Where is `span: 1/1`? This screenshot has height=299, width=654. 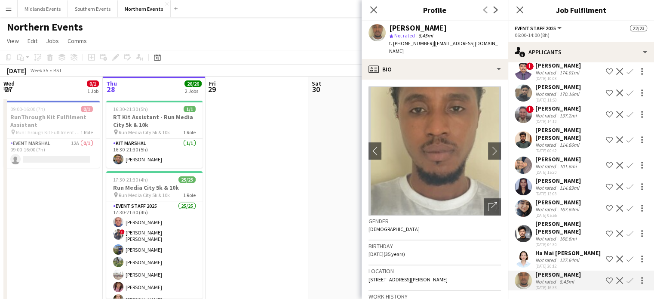
span: 1/1 is located at coordinates (190, 109).